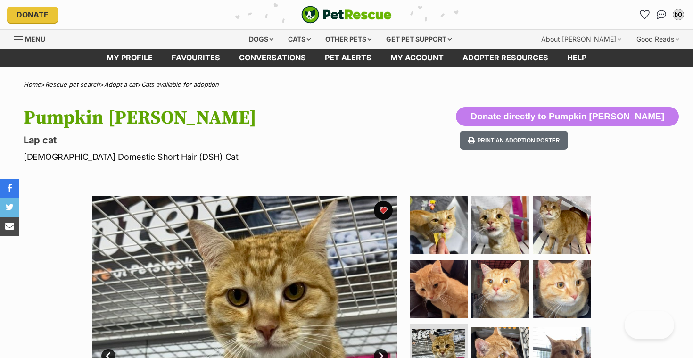 The width and height of the screenshot is (693, 358). Describe the element at coordinates (33, 15) in the screenshot. I see `a: Donate` at that location.